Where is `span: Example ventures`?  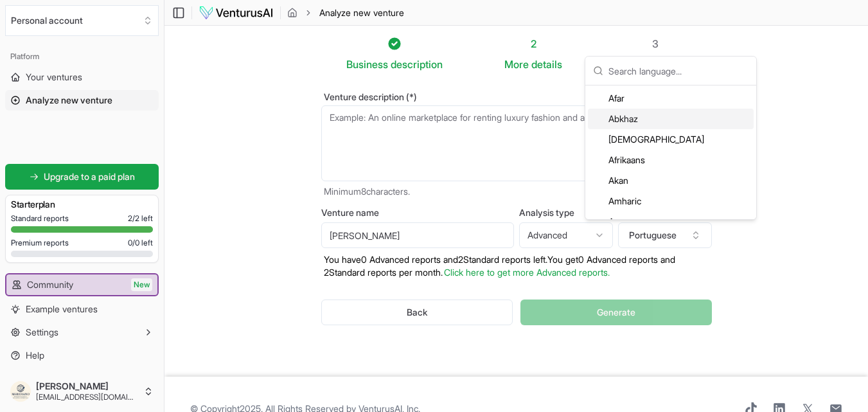
span: Example ventures is located at coordinates (61, 309).